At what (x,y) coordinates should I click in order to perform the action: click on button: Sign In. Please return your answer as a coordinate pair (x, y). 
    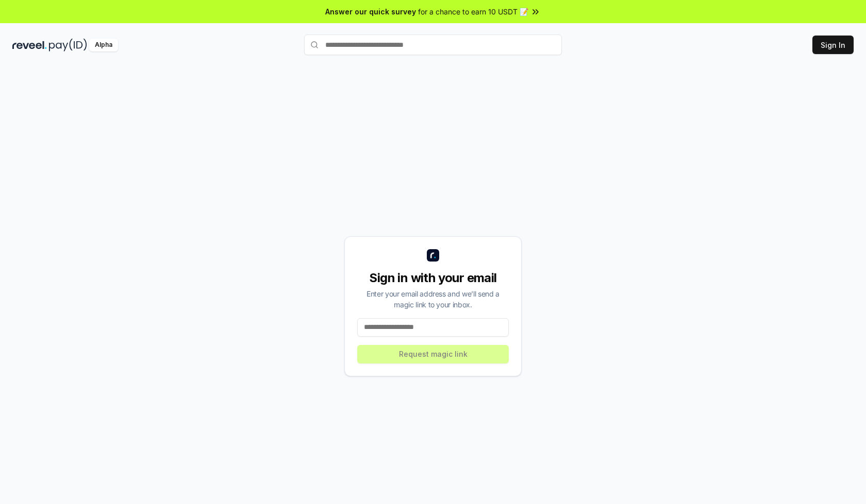
    Looking at the image, I should click on (833, 45).